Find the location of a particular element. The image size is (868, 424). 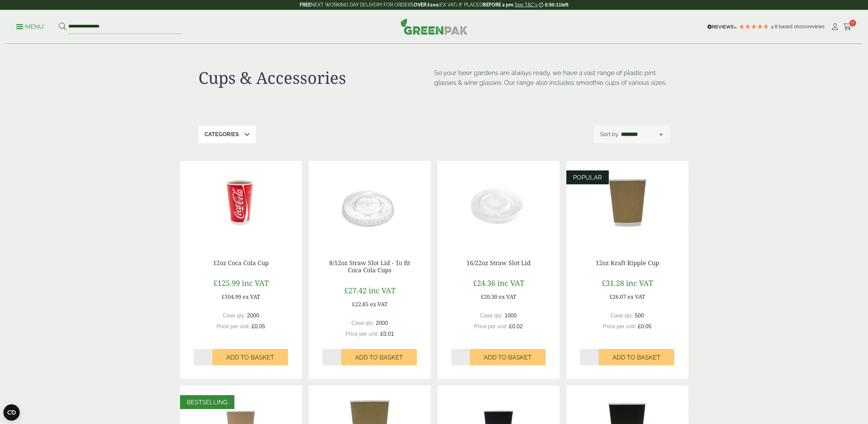

span: reviews is located at coordinates (816, 27).